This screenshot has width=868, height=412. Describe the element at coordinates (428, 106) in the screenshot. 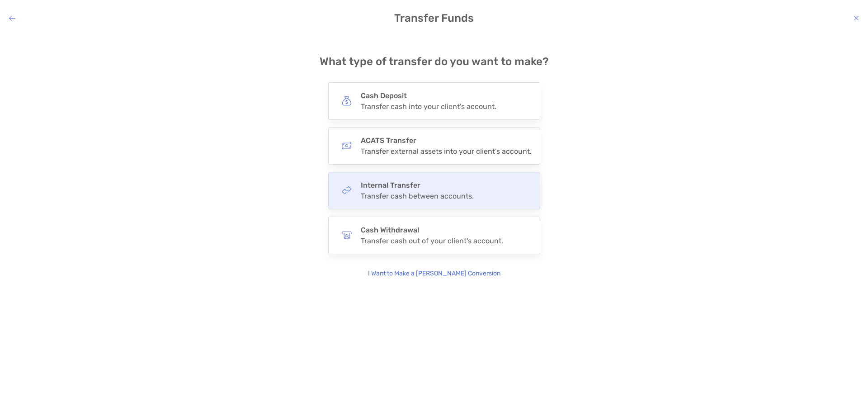

I see `div: Transfer cash into your client's account.` at that location.